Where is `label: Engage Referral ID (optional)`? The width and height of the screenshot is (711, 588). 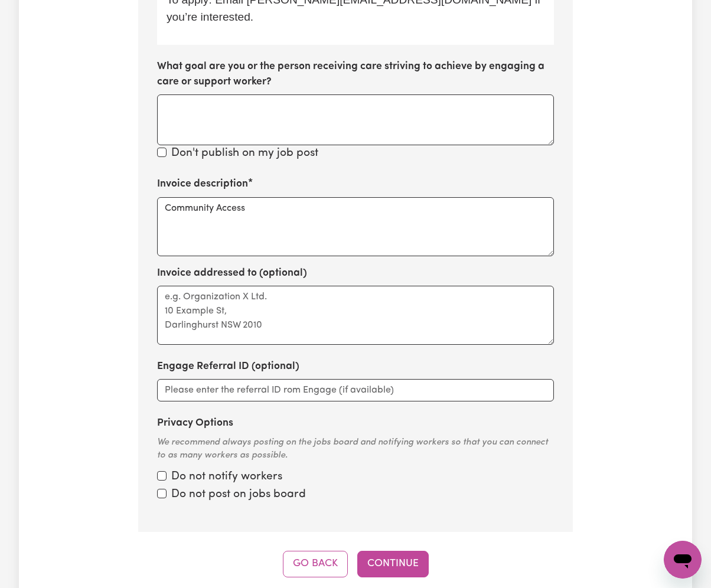 label: Engage Referral ID (optional) is located at coordinates (228, 367).